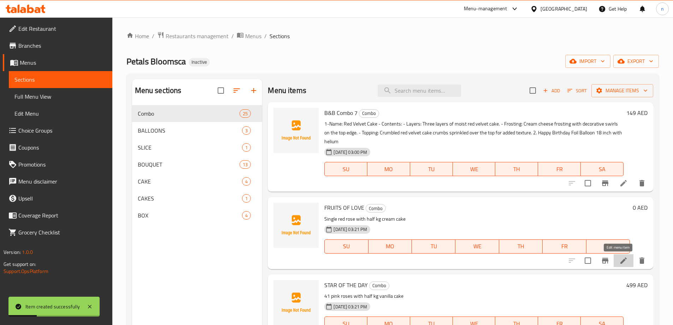  I want to click on span: Version:, so click(12, 252).